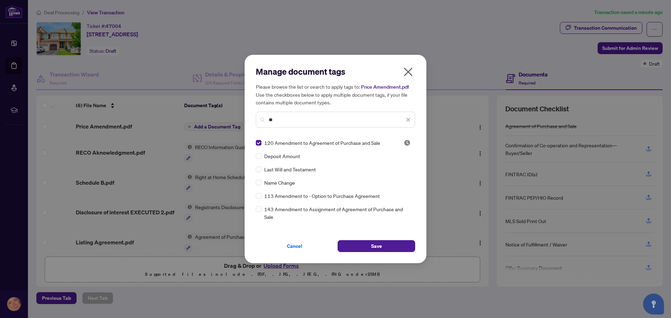 The image size is (671, 318). I want to click on span: Cancel, so click(295, 246).